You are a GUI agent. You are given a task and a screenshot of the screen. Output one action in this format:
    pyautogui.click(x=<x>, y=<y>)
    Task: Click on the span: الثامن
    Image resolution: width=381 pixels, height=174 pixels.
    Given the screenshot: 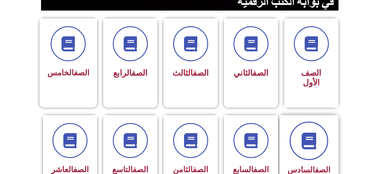 What is the action you would take?
    pyautogui.click(x=191, y=170)
    